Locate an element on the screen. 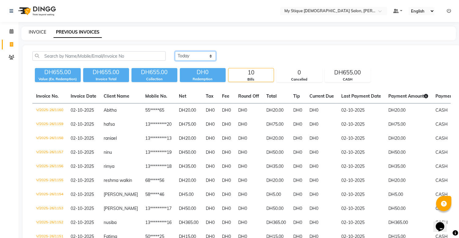 This screenshot has height=238, width=459. div: 0 is located at coordinates (299, 73).